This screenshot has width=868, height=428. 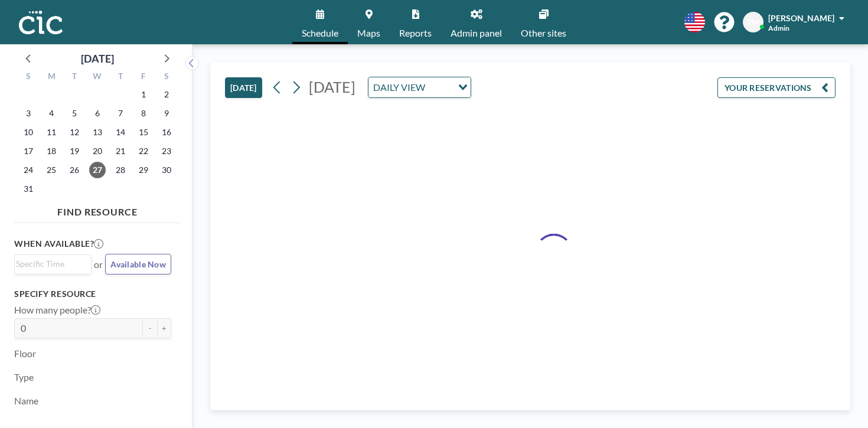 I want to click on span: Wednesday, August 20, 2025, so click(x=97, y=151).